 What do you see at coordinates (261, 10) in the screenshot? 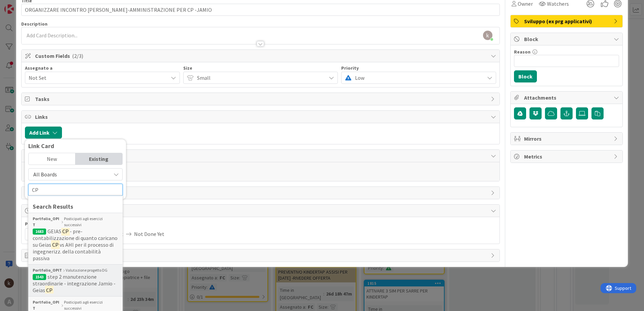
I see `input: type card name here...` at bounding box center [261, 10].